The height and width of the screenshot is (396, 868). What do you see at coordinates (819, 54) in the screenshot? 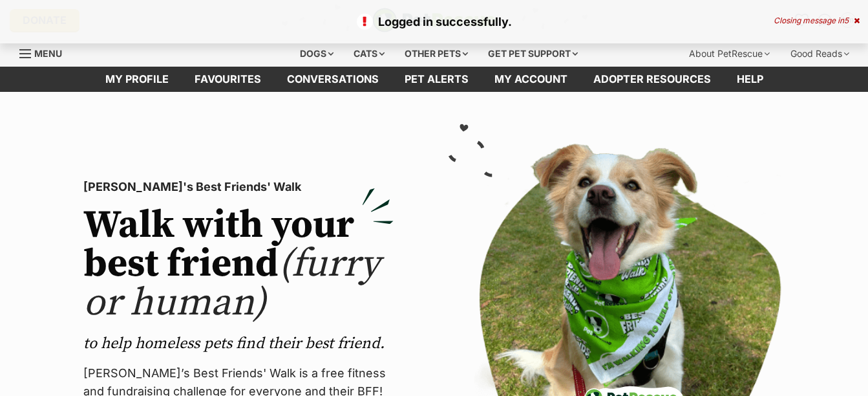
I see `div: Good Reads` at bounding box center [819, 54].